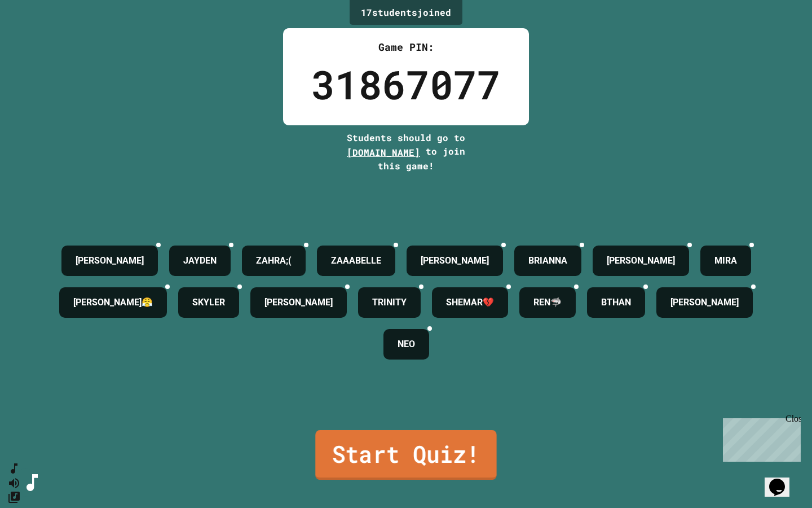 This screenshot has height=508, width=812. What do you see at coordinates (406, 84) in the screenshot?
I see `div: 31867077` at bounding box center [406, 84].